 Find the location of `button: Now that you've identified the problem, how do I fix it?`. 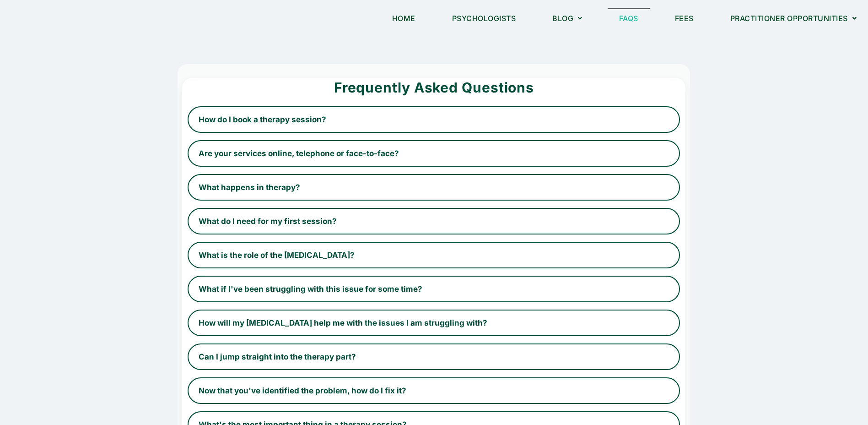

button: Now that you've identified the problem, how do I fix it? is located at coordinates (434, 391).